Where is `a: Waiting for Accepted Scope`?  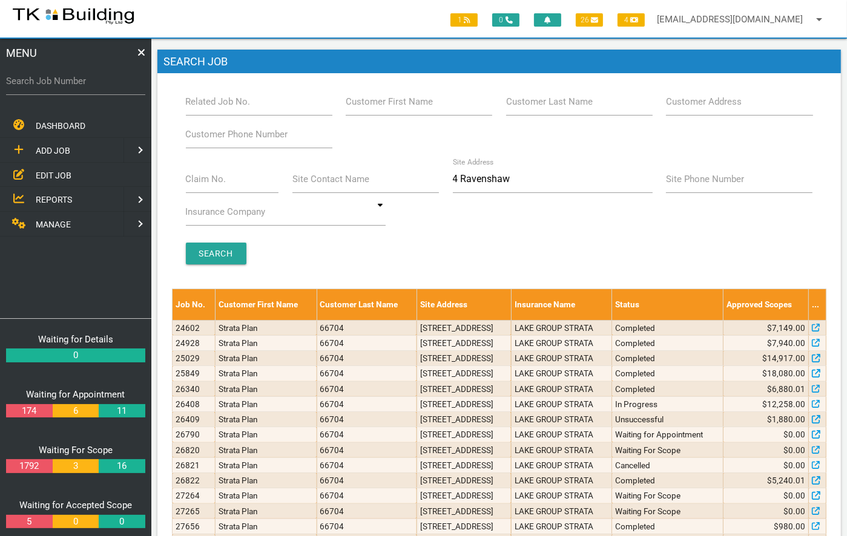
a: Waiting for Accepted Scope is located at coordinates (76, 506).